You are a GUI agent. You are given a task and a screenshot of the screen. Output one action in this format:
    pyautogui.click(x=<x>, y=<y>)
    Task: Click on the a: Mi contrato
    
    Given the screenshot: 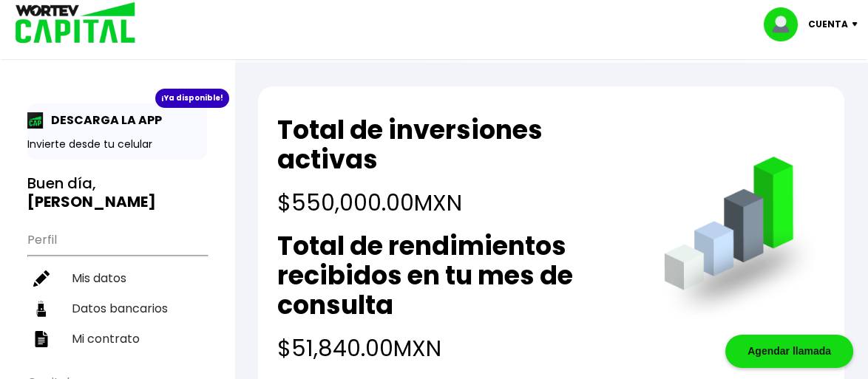 What is the action you would take?
    pyautogui.click(x=117, y=339)
    